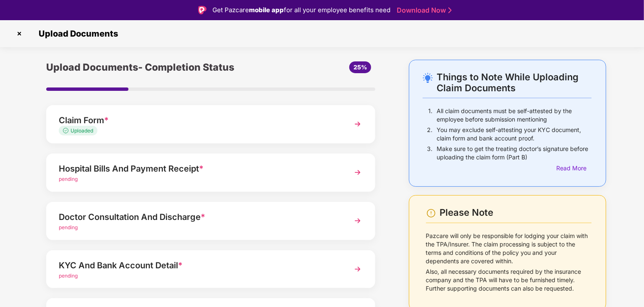 The image size is (644, 307). What do you see at coordinates (198, 265) in the screenshot?
I see `div: KYC And Bank Account Detail` at bounding box center [198, 265].